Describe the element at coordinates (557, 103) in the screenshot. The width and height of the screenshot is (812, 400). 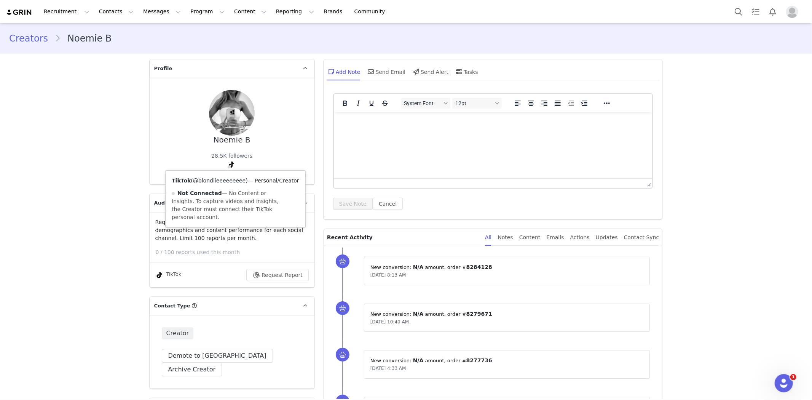
I see `button: Justify` at that location.